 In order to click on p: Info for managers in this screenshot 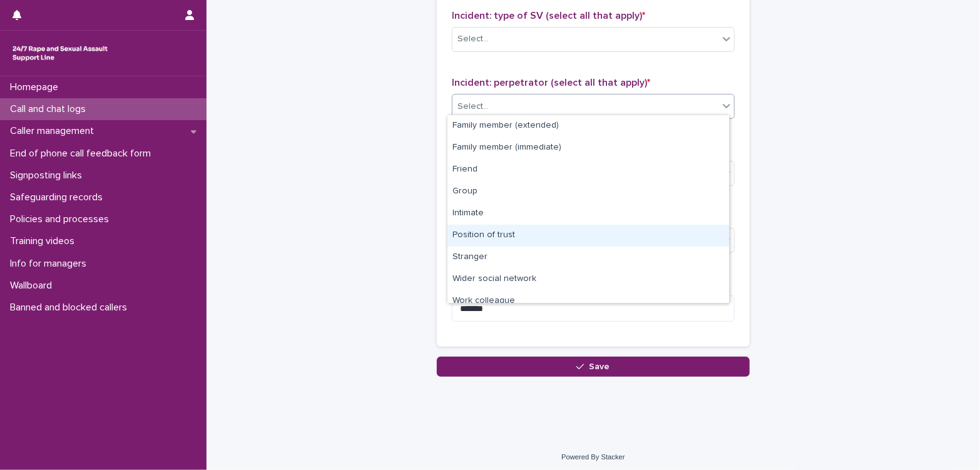, I will do `click(51, 263)`.